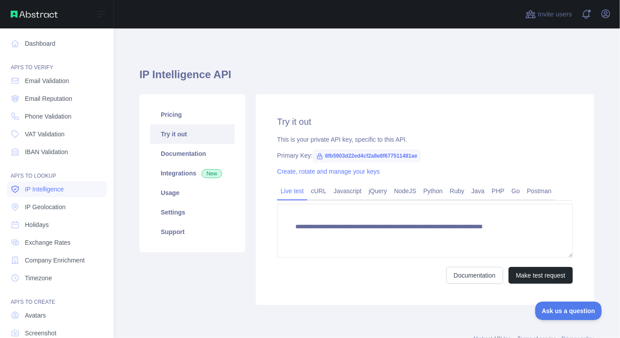 This screenshot has height=338, width=620. Describe the element at coordinates (57, 260) in the screenshot. I see `a: Company Enrichment` at that location.